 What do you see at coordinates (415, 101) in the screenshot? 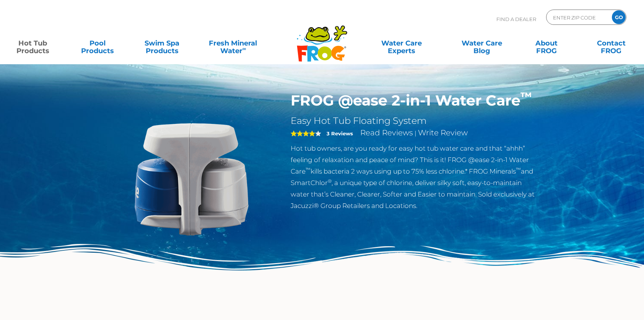
I see `h1: FROG @ease 2-in-1 Water Care` at bounding box center [415, 101].